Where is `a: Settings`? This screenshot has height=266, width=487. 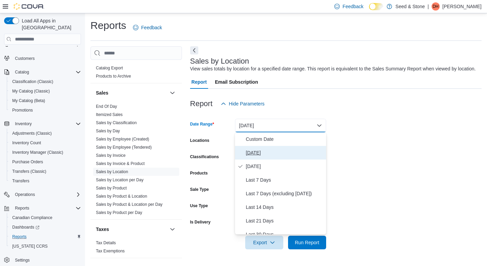 a: Settings is located at coordinates (22, 260).